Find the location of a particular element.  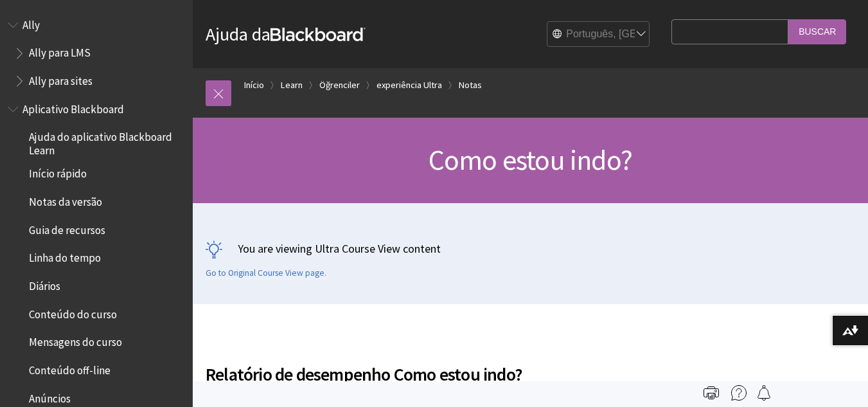

span: Ally para LMS is located at coordinates (60, 51).